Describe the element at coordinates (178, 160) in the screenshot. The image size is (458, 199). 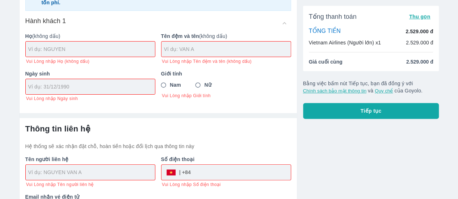
I see `b: Số điện thoại` at that location.